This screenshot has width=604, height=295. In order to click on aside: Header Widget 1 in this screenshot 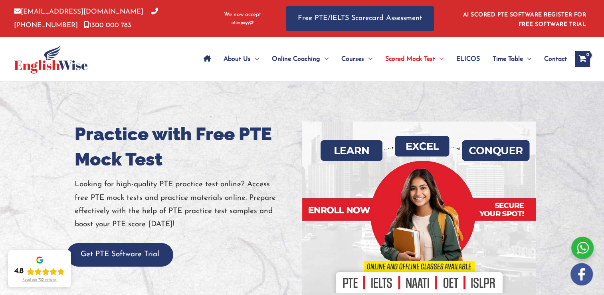, I will do `click(524, 18)`.